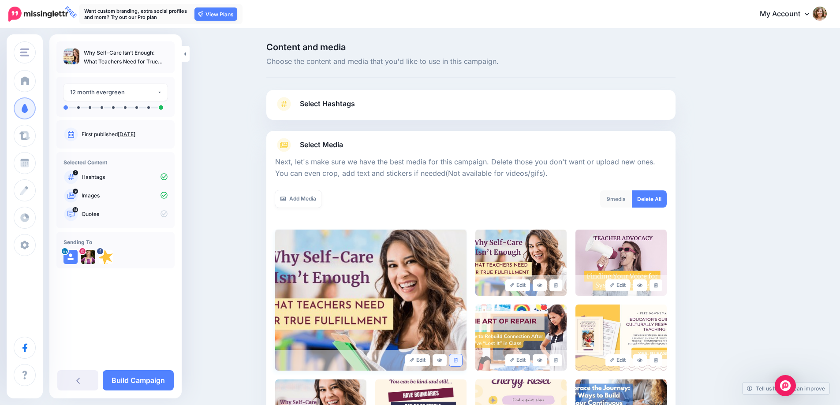  Describe the element at coordinates (786, 389) in the screenshot. I see `a: Tell us how we can improve` at that location.